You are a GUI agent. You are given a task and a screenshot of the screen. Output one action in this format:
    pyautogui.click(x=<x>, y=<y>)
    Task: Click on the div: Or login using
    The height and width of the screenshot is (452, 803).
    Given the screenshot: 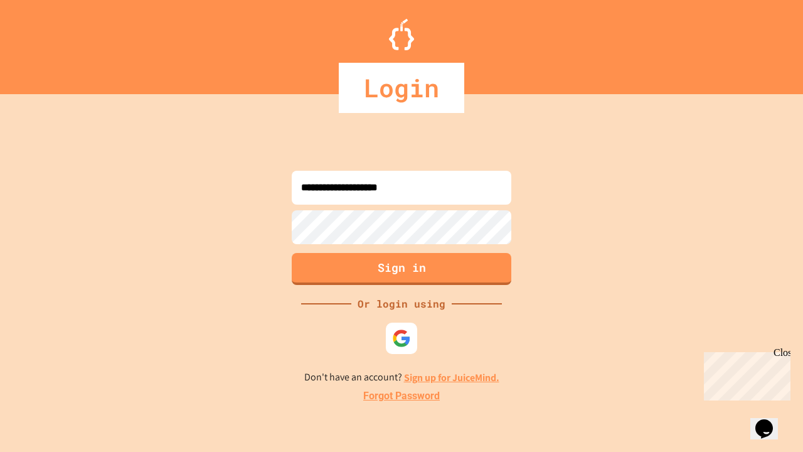 What is the action you would take?
    pyautogui.click(x=401, y=304)
    